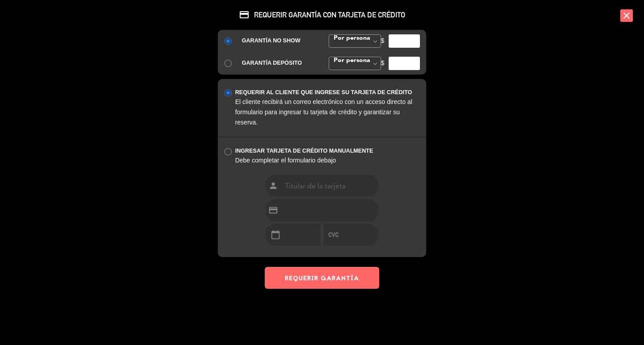  What do you see at coordinates (327, 160) in the screenshot?
I see `div: Debe completar el formulario debajo` at bounding box center [327, 160].